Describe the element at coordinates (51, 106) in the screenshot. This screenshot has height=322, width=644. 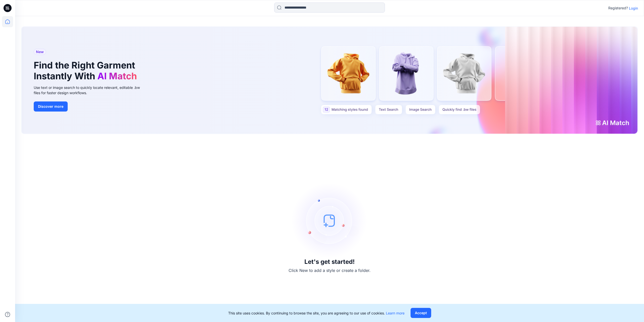
I see `button: Discover more` at that location.